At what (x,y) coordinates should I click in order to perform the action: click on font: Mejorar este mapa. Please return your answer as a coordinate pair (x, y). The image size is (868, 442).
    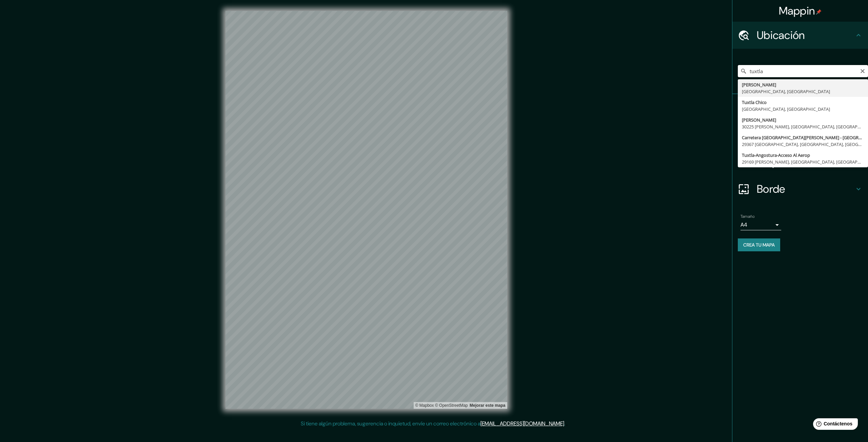
    Looking at the image, I should click on (487, 406).